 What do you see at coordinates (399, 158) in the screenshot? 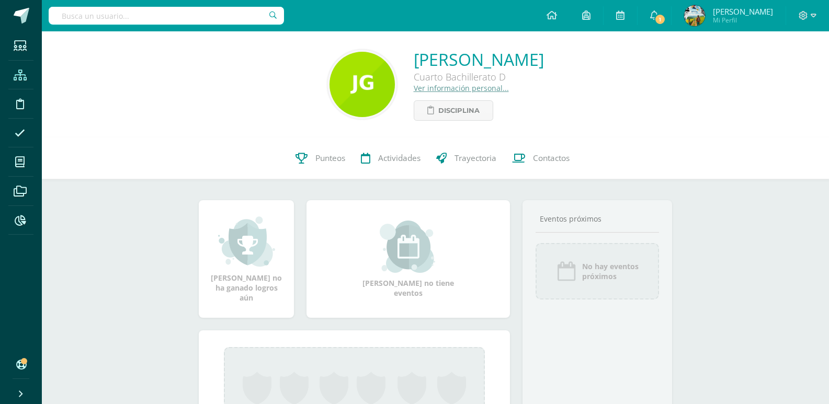
I see `span: Actividades` at bounding box center [399, 158].